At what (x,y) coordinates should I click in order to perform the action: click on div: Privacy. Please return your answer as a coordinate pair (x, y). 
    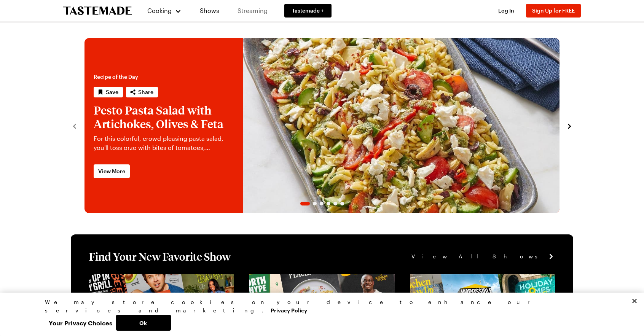
    Looking at the image, I should click on (319, 314).